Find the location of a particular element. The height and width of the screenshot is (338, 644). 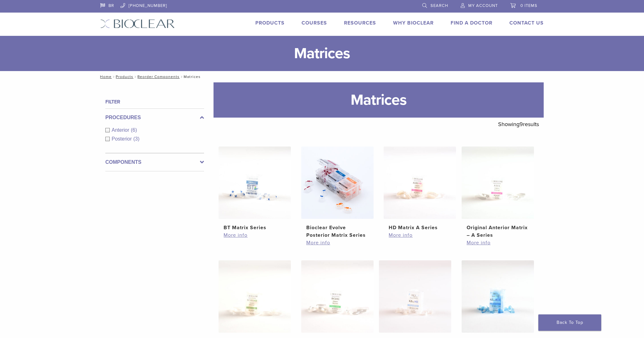

img: Biofit Blue Series is located at coordinates (498, 296).